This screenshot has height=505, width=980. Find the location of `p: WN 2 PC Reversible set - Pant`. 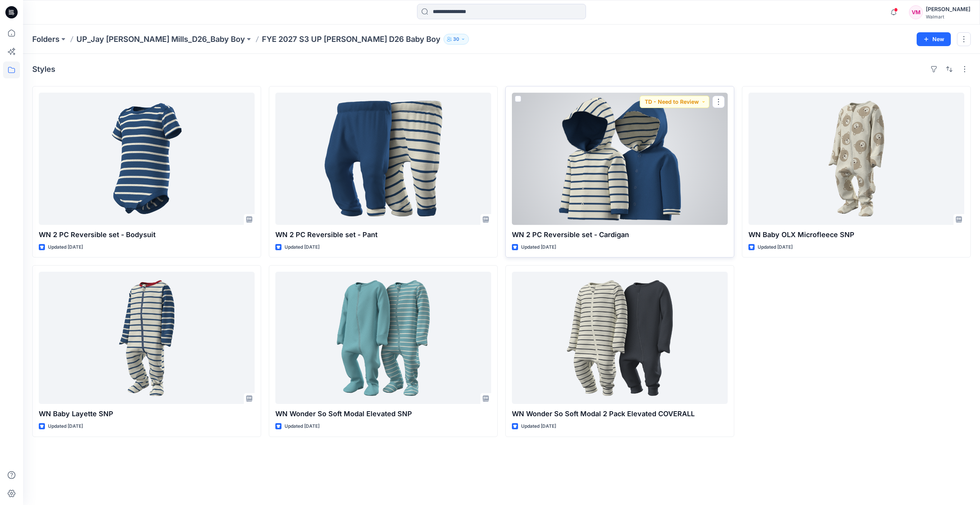

p: WN 2 PC Reversible set - Pant is located at coordinates (383, 234).